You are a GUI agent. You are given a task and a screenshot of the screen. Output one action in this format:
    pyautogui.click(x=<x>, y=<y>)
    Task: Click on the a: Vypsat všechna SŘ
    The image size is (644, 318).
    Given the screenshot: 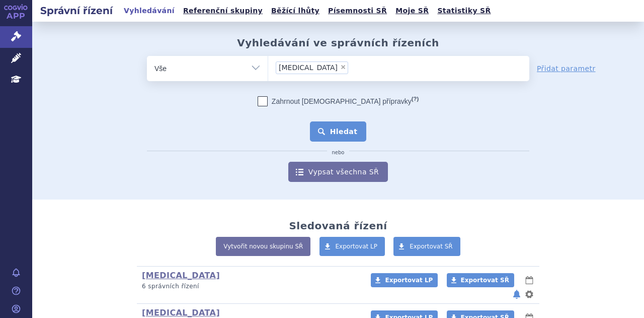 What is the action you would take?
    pyautogui.click(x=338, y=172)
    